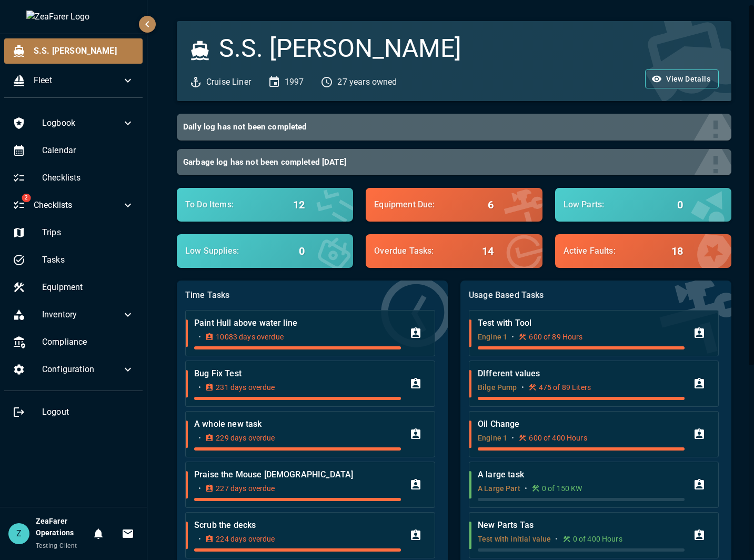  Describe the element at coordinates (73, 342) in the screenshot. I see `div: Compliance` at that location.